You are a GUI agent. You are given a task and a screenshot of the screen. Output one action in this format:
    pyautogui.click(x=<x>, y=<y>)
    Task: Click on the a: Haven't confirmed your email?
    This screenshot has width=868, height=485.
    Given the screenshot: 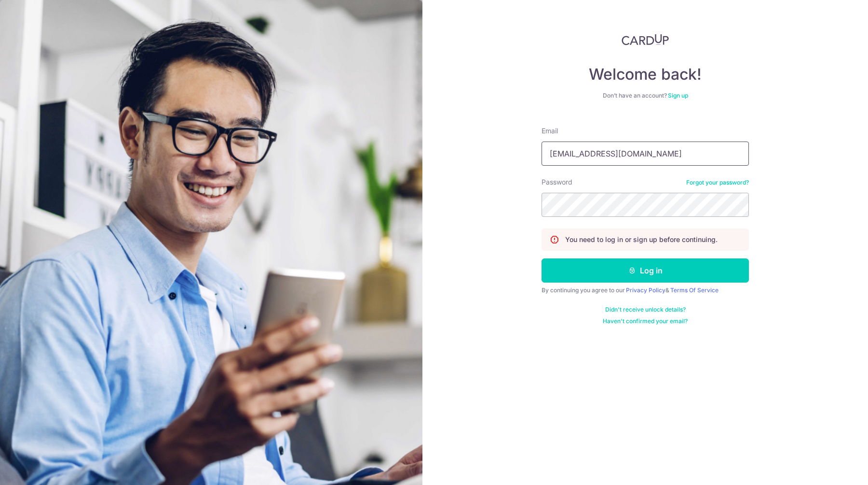 What is the action you would take?
    pyautogui.click(x=645, y=321)
    